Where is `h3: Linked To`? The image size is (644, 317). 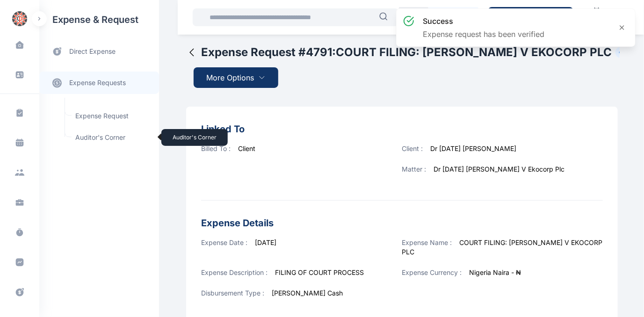 h3: Linked To is located at coordinates (402, 129).